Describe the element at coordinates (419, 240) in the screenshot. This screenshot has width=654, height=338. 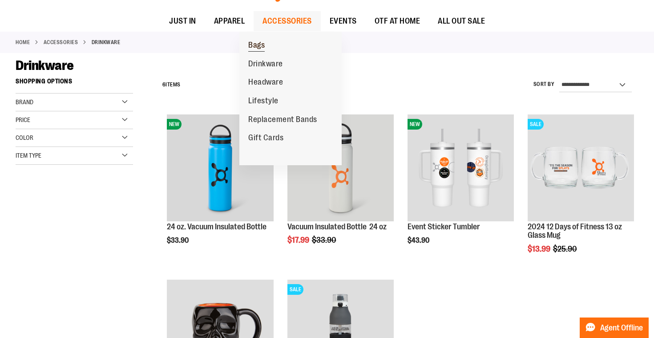
I see `span: $43.90` at that location.